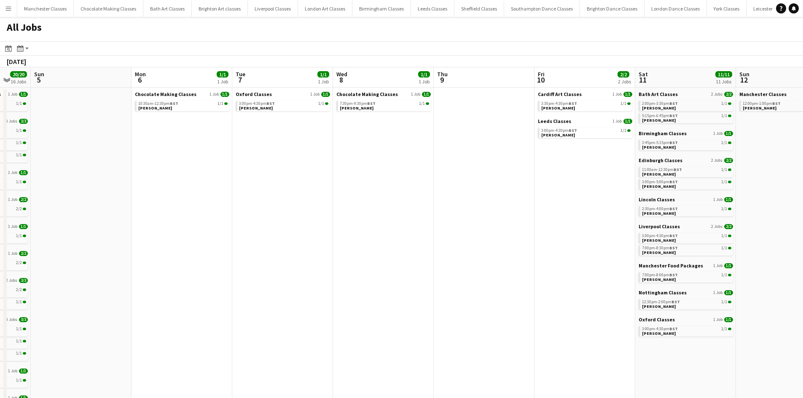  I want to click on button: Bath Art Classes, so click(167, 8).